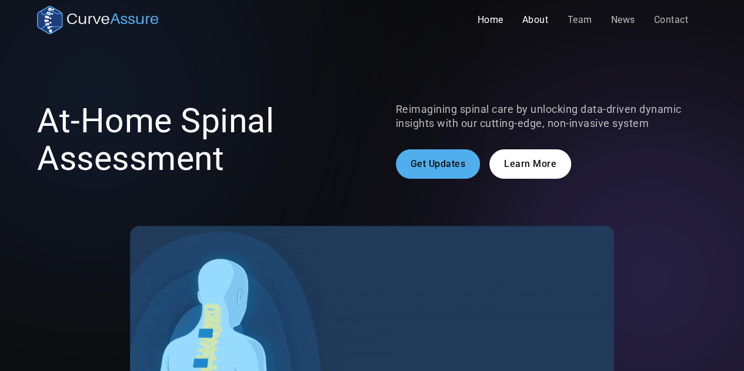 The height and width of the screenshot is (371, 744). What do you see at coordinates (579, 20) in the screenshot?
I see `a: Team` at bounding box center [579, 20].